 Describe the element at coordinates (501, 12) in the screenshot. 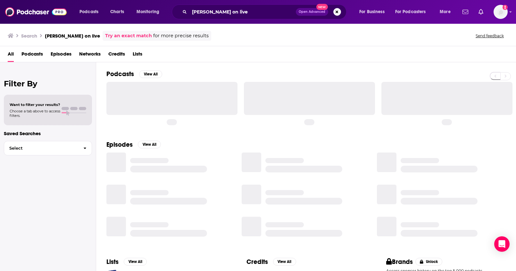

I see `button: Show profile menu` at that location.